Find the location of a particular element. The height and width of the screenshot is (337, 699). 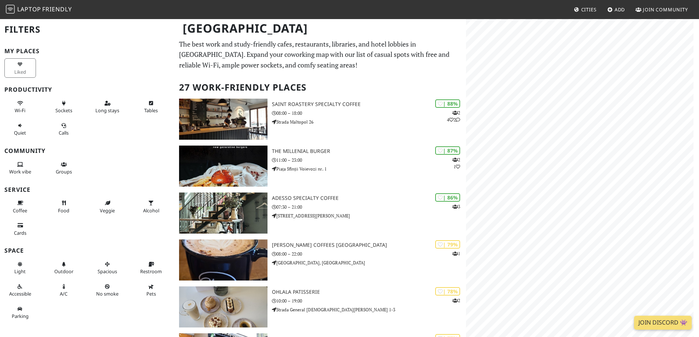

button: Outdoor is located at coordinates (64, 268).